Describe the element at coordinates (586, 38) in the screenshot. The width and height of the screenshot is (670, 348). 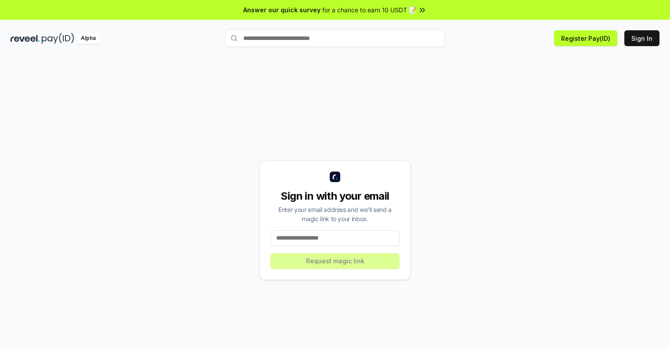
I see `button: Register Pay(ID)` at that location.